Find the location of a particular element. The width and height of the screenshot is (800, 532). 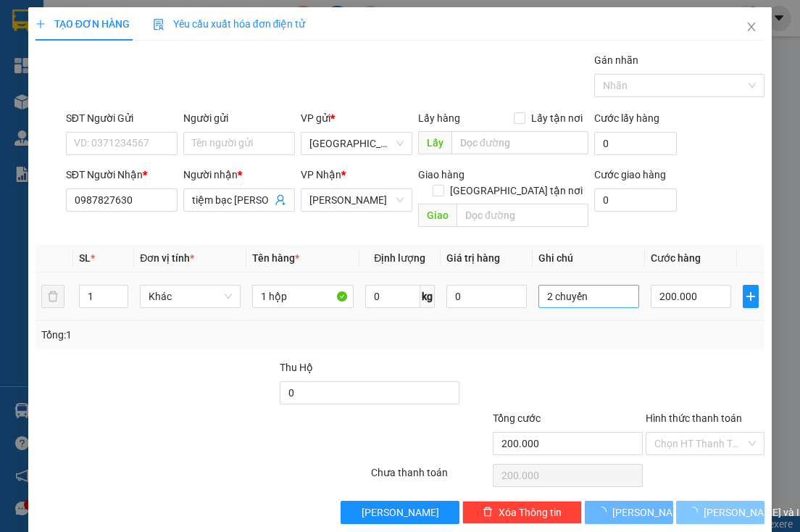

label: Cước lấy hàng is located at coordinates (627, 119).